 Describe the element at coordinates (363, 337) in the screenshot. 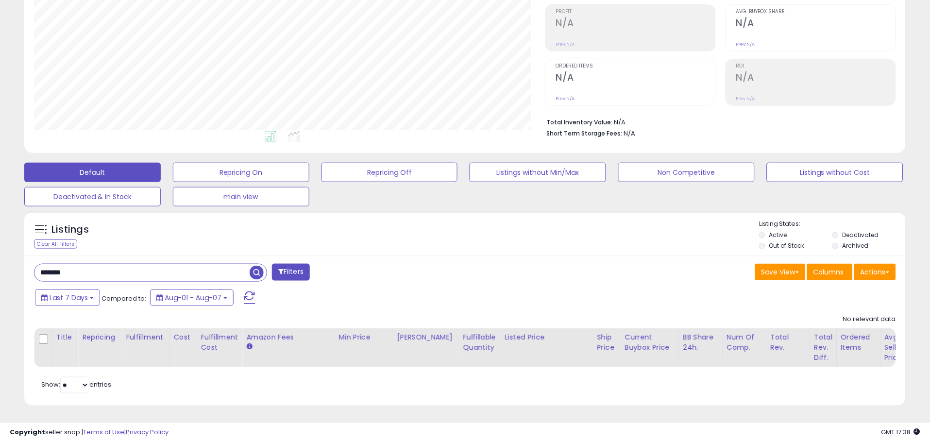

I see `div: Min Price` at that location.